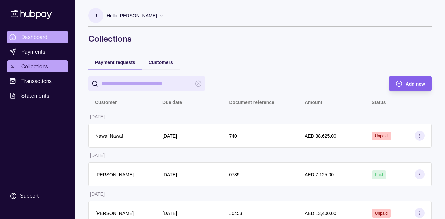  Describe the element at coordinates (319, 175) in the screenshot. I see `p: AED 7,125.00` at that location.